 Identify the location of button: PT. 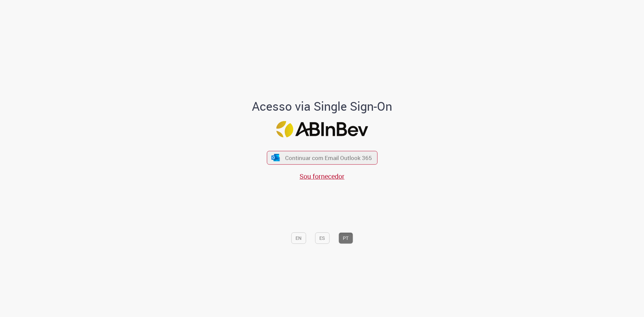
(346, 238).